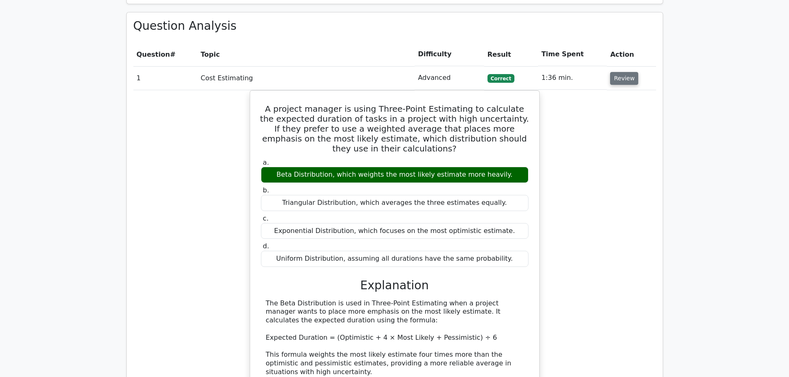 The image size is (789, 377). Describe the element at coordinates (266, 218) in the screenshot. I see `span: c.` at that location.